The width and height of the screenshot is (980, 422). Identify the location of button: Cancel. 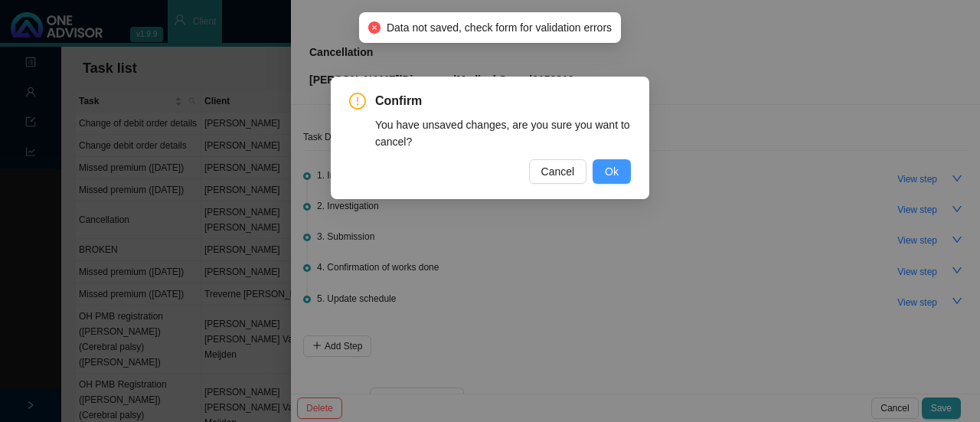
(558, 172).